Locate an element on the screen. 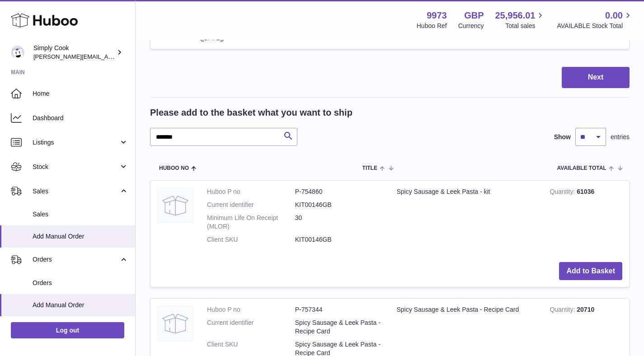 The width and height of the screenshot is (644, 356). dd: P-757344 is located at coordinates (339, 309).